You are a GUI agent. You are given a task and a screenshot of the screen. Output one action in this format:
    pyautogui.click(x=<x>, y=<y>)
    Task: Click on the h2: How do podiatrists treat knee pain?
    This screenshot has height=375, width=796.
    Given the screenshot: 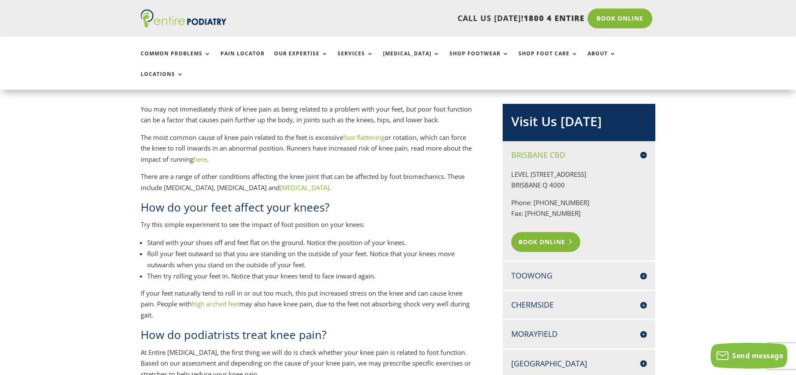 What is the action you would take?
    pyautogui.click(x=307, y=337)
    